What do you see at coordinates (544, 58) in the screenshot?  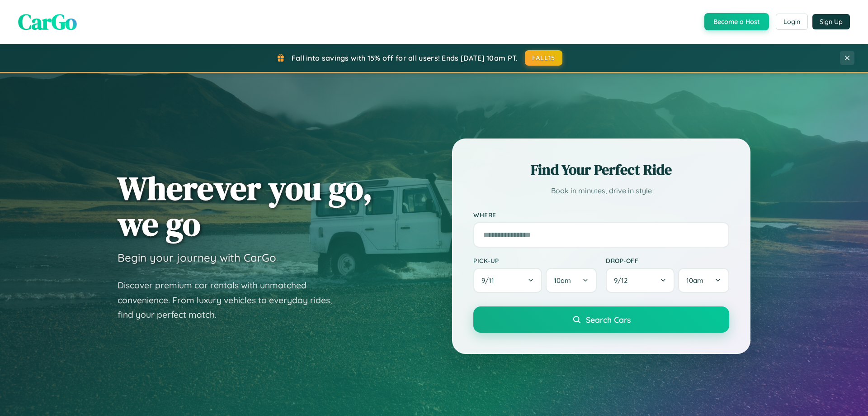 I see `button: FALL15` at bounding box center [544, 58].